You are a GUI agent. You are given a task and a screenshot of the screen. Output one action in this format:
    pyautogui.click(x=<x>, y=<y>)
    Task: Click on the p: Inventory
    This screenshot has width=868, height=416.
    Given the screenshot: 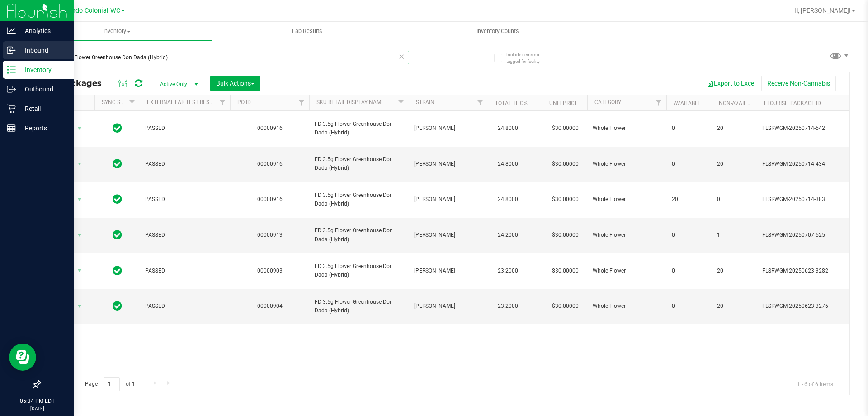 What is the action you would take?
    pyautogui.click(x=43, y=70)
    